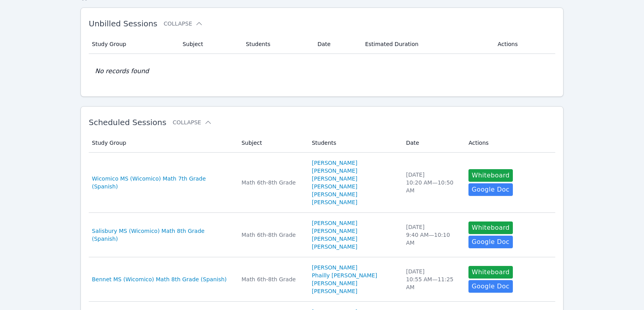 The height and width of the screenshot is (310, 644). I want to click on span: Salisbury MS (Wicomico) Math 8th Grade (Spanish), so click(162, 235).